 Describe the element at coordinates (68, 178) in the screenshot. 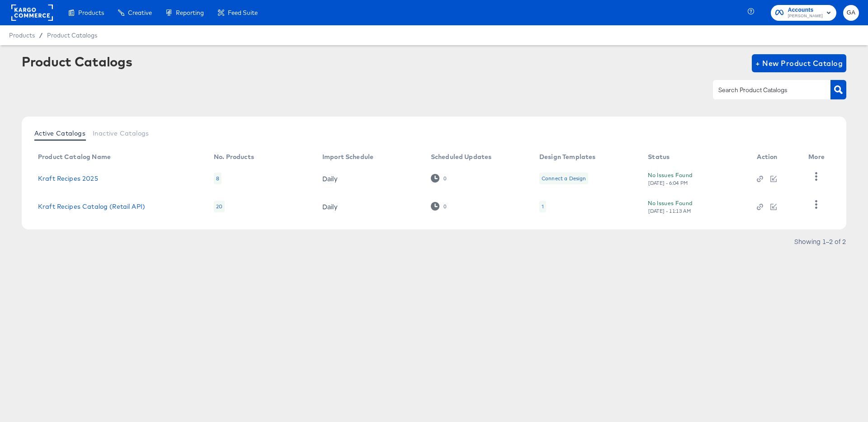

I see `a: Kraft Recipes 2025` at that location.